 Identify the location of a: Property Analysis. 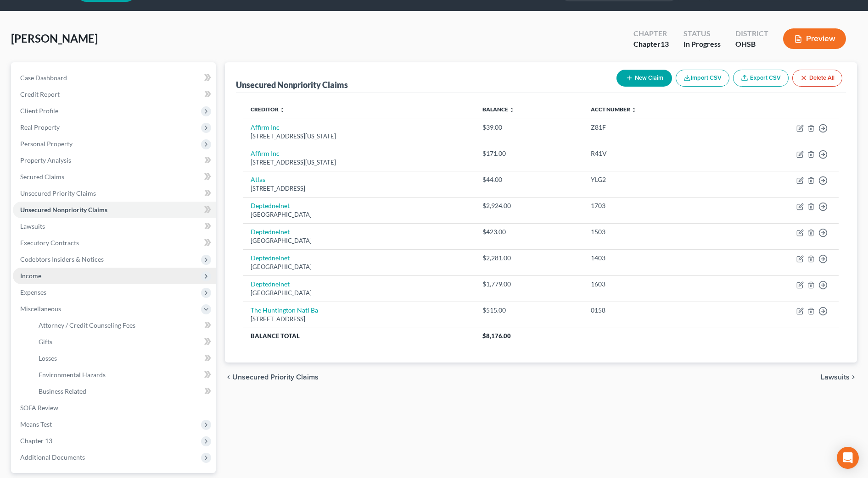
(114, 160).